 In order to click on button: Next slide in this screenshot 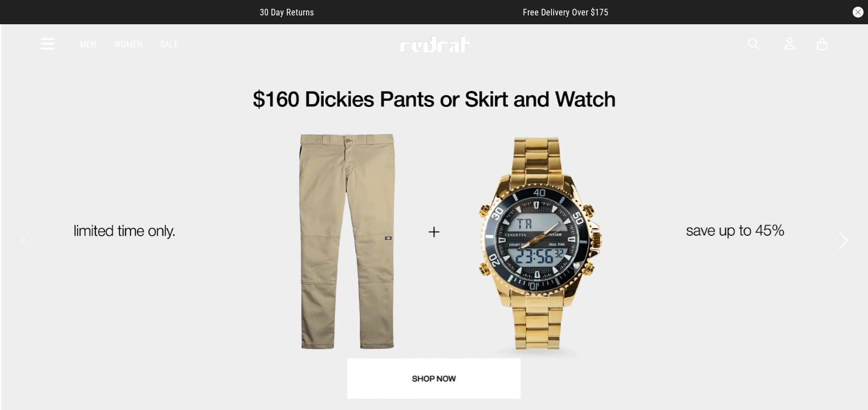, I will do `click(843, 240)`.